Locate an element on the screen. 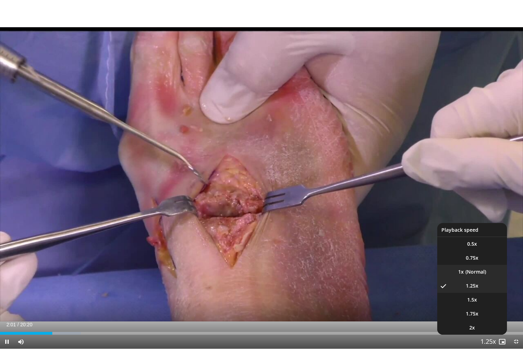 The height and width of the screenshot is (349, 523). span: 1.75x is located at coordinates (472, 314).